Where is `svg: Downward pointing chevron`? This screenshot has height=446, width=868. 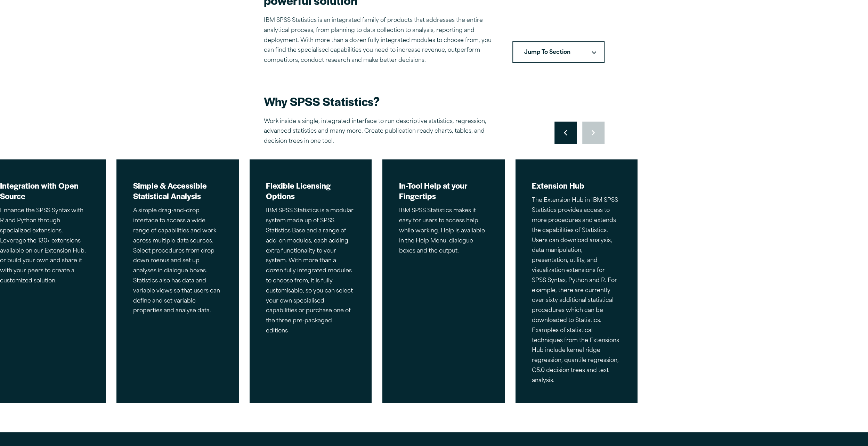 svg: Downward pointing chevron is located at coordinates (593, 52).